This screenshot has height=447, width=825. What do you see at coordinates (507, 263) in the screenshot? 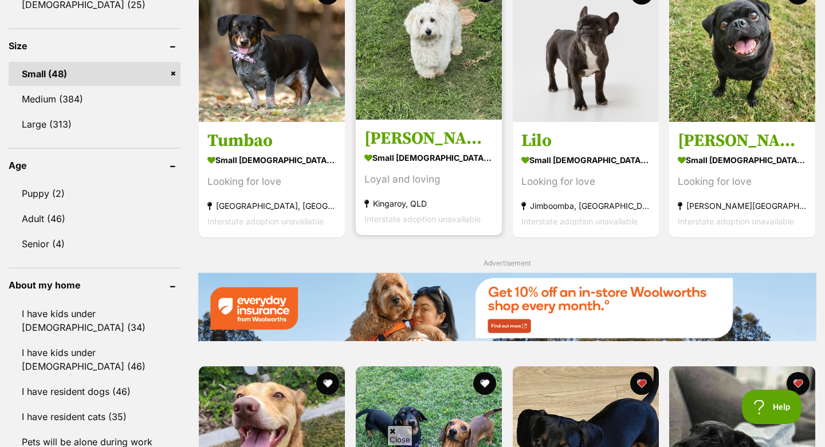
I see `span: Advertisement` at bounding box center [507, 263].